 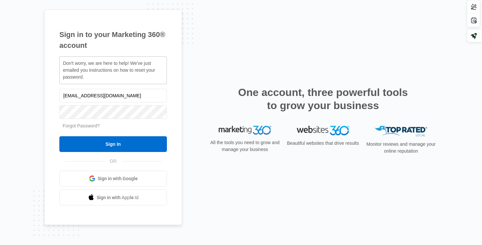 What do you see at coordinates (113, 144) in the screenshot?
I see `input: Sign In` at bounding box center [113, 144].